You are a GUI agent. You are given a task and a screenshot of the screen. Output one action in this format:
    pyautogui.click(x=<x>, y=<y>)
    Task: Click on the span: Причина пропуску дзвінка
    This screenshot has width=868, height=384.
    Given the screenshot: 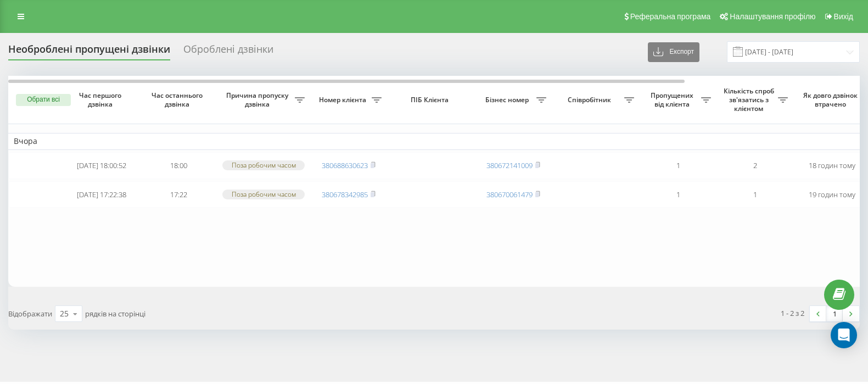 What is the action you would take?
    pyautogui.click(x=258, y=100)
    